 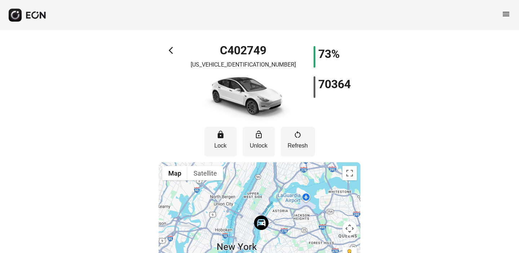 What do you see at coordinates (329, 54) in the screenshot?
I see `h1: 73%` at bounding box center [329, 54].